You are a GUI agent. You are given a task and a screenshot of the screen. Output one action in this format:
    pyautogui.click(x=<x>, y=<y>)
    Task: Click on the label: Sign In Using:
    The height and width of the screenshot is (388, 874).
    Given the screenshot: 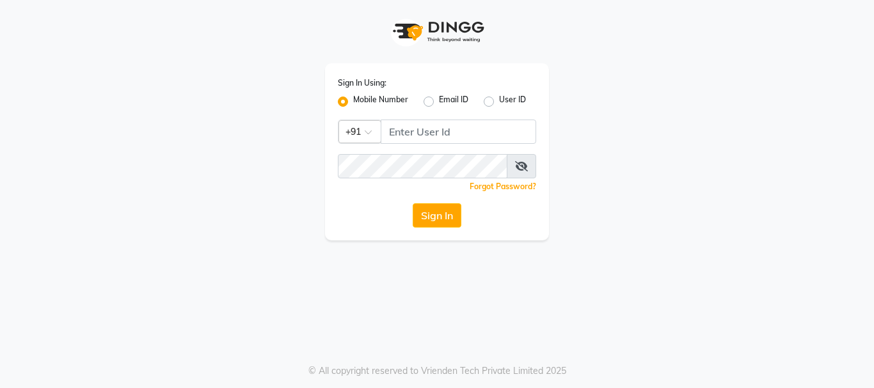 What is the action you would take?
    pyautogui.click(x=362, y=83)
    